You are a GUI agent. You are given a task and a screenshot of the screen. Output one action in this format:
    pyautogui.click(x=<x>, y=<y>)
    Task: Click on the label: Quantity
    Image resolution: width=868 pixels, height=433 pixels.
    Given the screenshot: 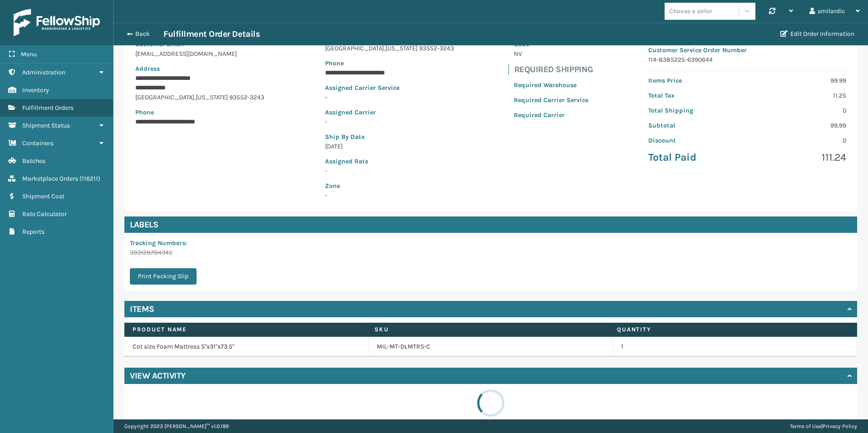 What is the action you would take?
    pyautogui.click(x=729, y=329)
    